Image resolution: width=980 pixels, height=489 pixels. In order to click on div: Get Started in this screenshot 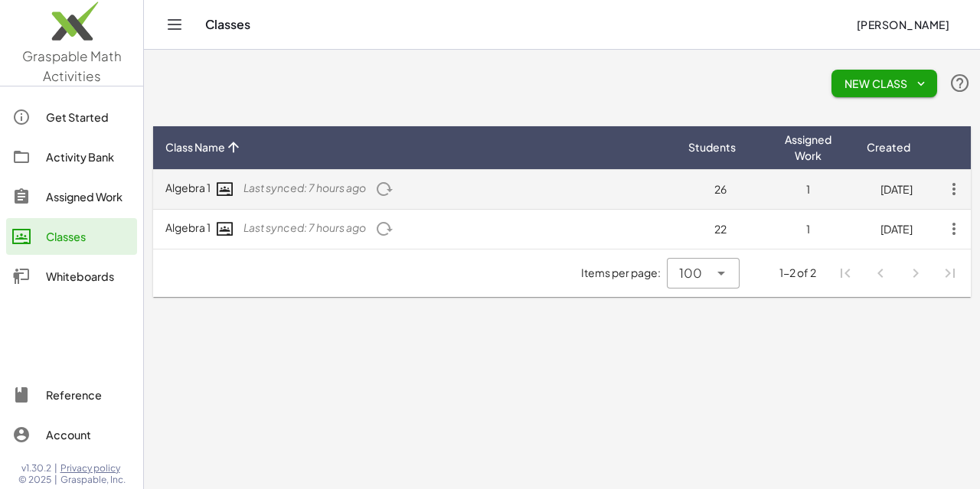, I will do `click(88, 117)`.